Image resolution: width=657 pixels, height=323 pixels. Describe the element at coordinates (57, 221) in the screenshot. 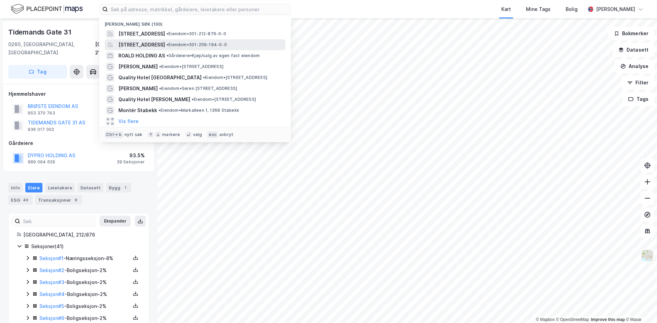

I see `input: Søk` at that location.